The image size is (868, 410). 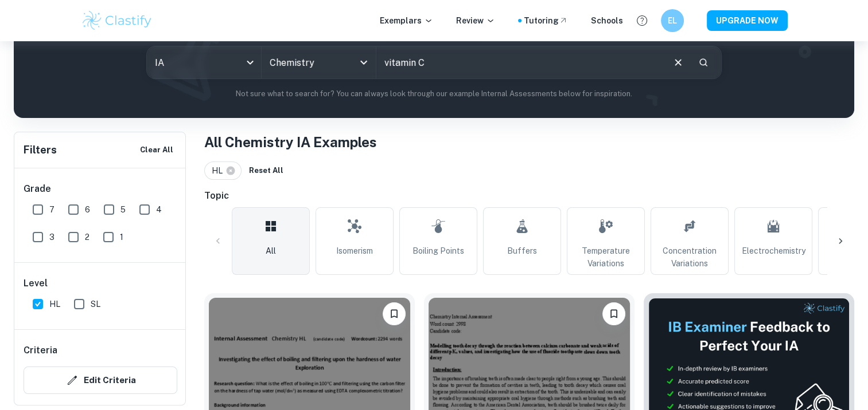 What do you see at coordinates (678, 62) in the screenshot?
I see `button: Clear` at bounding box center [678, 62].